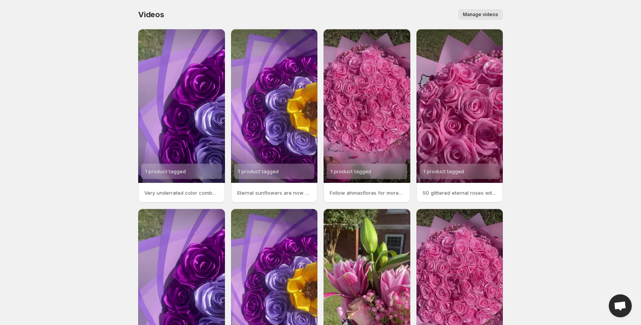 Image resolution: width=641 pixels, height=325 pixels. I want to click on span: Videos, so click(151, 15).